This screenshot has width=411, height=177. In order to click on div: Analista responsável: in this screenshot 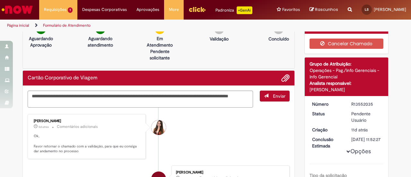, I will do `click(347, 83)`.